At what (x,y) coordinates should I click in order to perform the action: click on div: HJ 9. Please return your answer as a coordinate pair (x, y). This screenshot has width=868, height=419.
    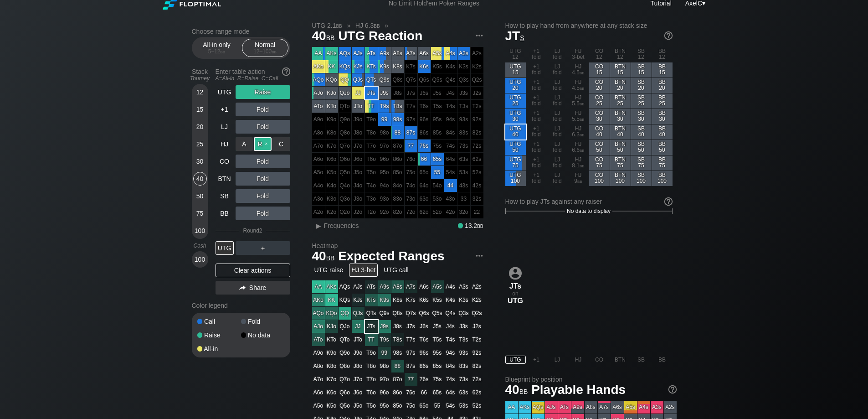
    Looking at the image, I should click on (578, 179).